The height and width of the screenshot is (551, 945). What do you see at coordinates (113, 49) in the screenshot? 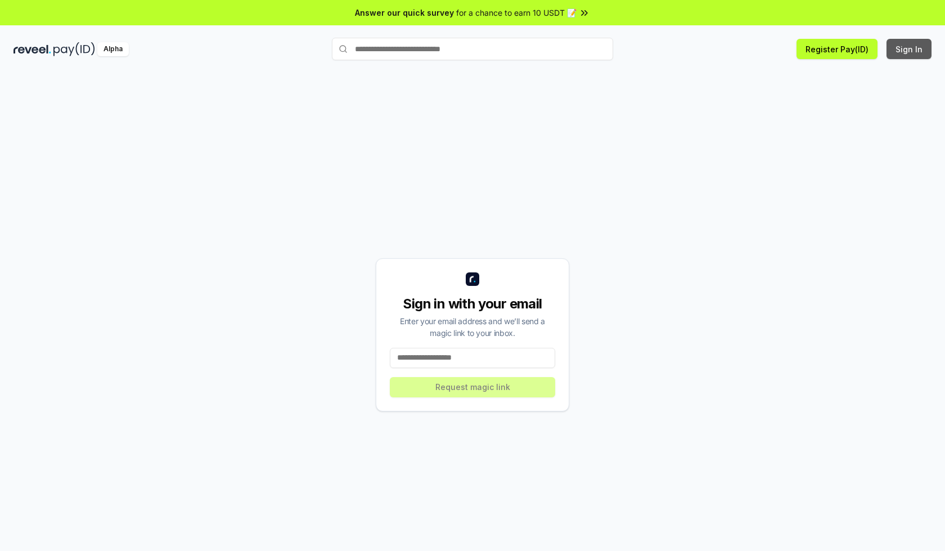
I see `div: Alpha` at bounding box center [113, 49].